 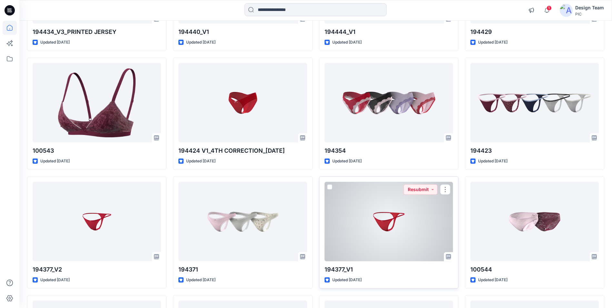 What do you see at coordinates (389, 151) in the screenshot?
I see `p: 194354` at bounding box center [389, 151].